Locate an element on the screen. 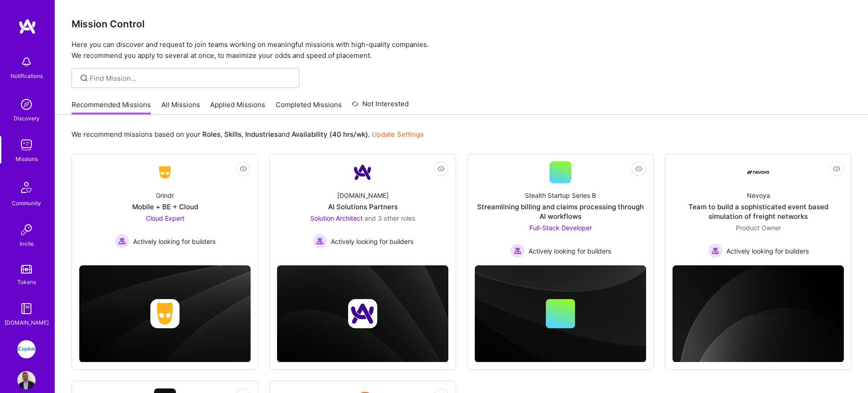  span: and 3 other roles is located at coordinates (390, 218).